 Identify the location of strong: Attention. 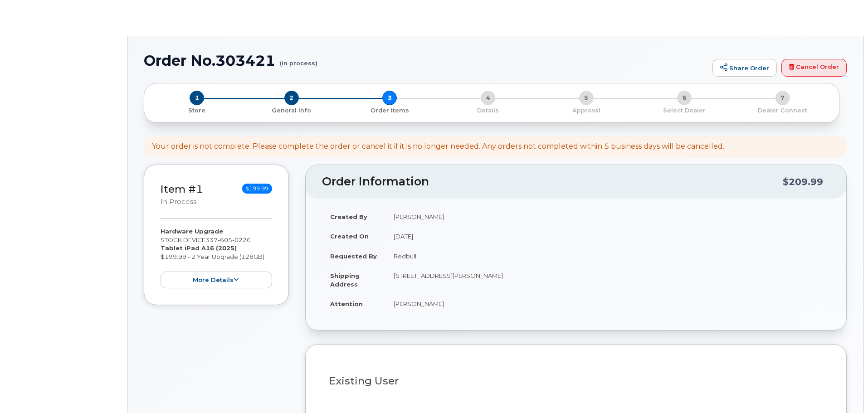
(346, 304).